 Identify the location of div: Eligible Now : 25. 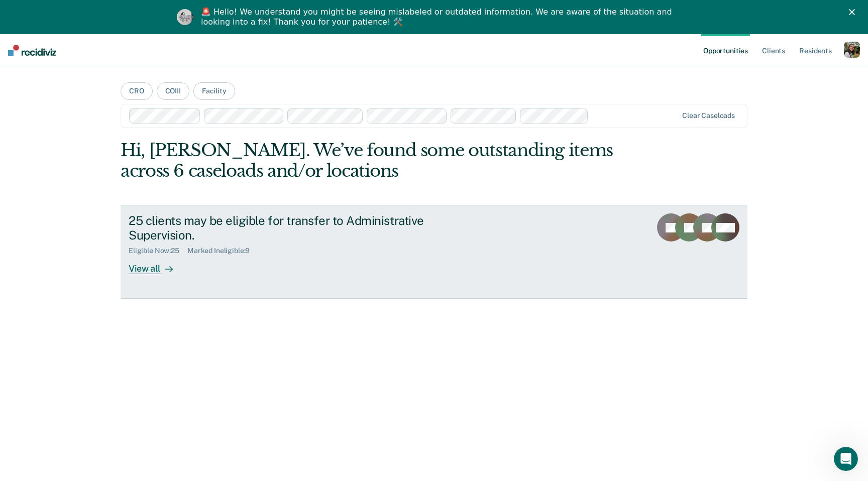
(158, 251).